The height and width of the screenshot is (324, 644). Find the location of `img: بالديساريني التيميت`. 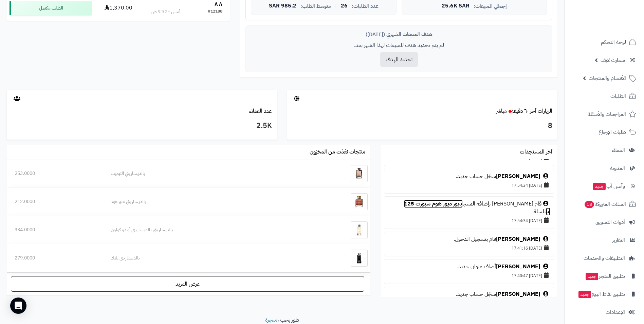

img: بالديساريني التيميت is located at coordinates (359, 173).